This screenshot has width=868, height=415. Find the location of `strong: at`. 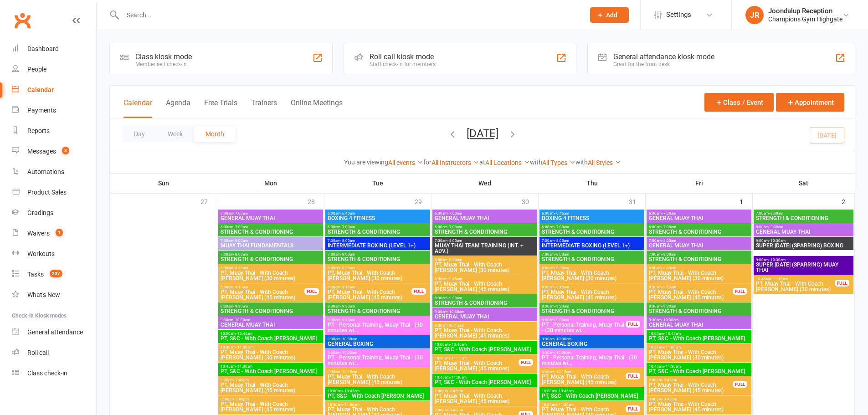

strong: at is located at coordinates (482, 162).